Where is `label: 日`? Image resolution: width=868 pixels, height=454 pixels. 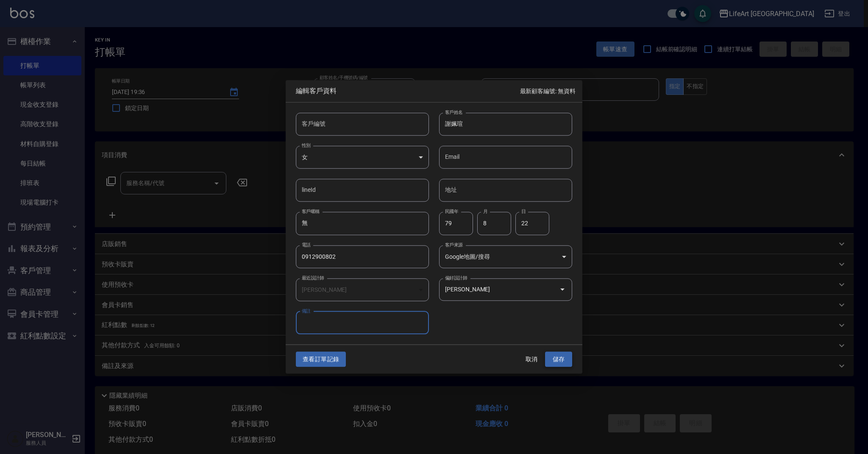 label: 日 is located at coordinates (523, 211).